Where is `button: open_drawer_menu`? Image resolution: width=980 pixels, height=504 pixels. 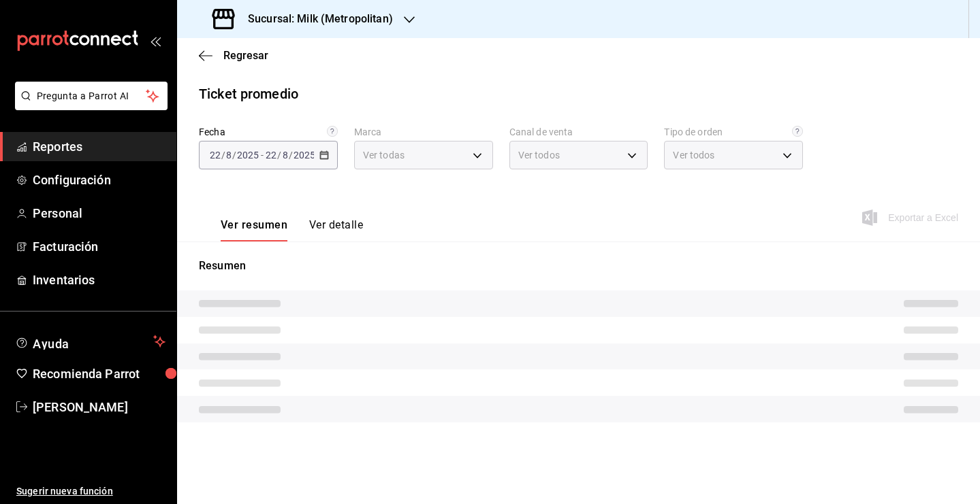
button: open_drawer_menu is located at coordinates (155, 41).